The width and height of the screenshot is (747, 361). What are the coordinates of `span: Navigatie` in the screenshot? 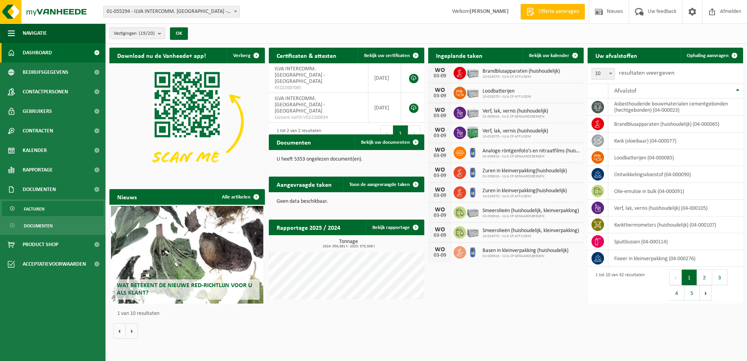 It's located at (35, 33).